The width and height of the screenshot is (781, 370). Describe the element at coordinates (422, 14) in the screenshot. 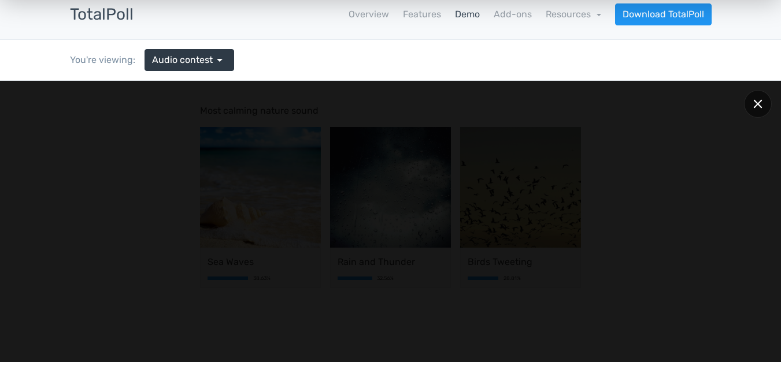

I see `a: Features` at that location.